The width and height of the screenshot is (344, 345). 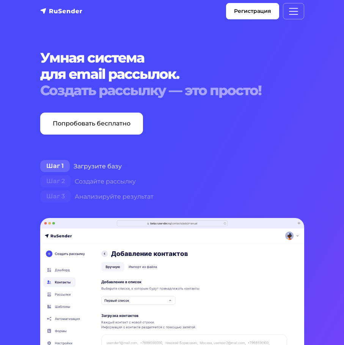 I want to click on img: RuSender, so click(x=61, y=11).